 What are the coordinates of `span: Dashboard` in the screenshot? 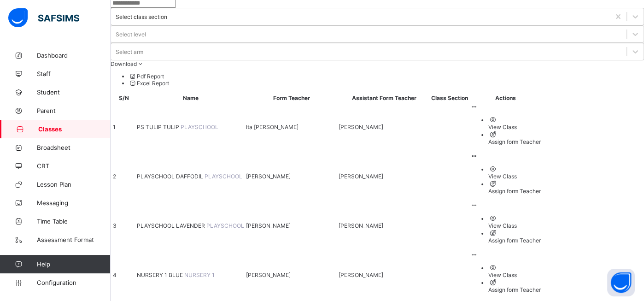 It's located at (73, 55).